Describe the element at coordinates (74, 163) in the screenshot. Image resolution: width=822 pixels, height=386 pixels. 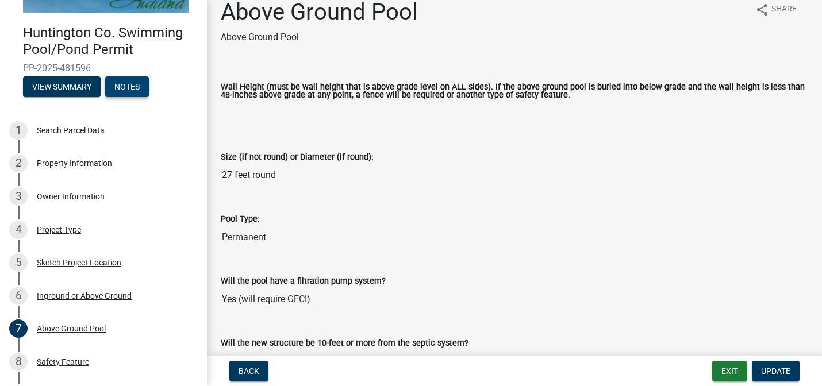
I see `div: Property Information` at that location.